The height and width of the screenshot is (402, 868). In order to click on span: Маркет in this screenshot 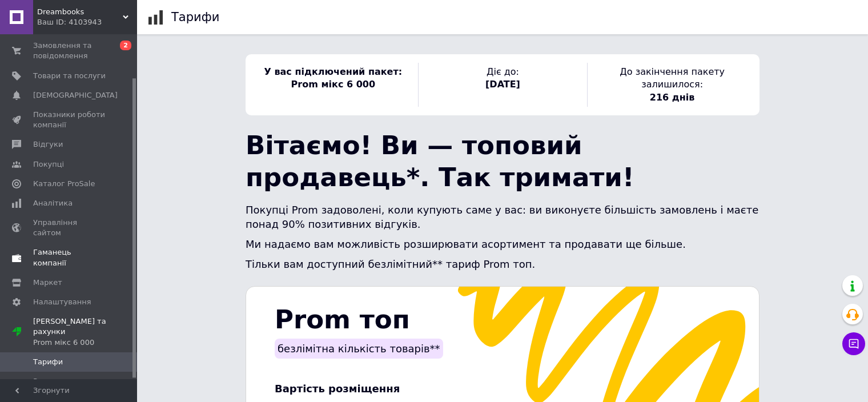, I will do `click(47, 283)`.